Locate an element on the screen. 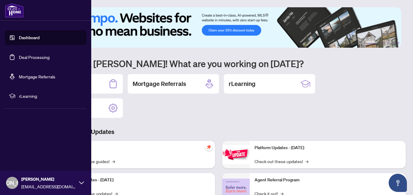 This screenshot has width=413, height=195. button: 1 is located at coordinates (370, 43).